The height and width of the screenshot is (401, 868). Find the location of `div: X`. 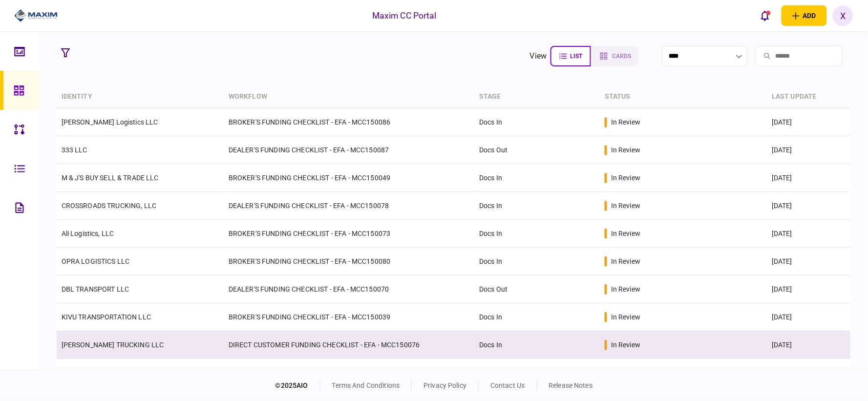

div: X is located at coordinates (843, 16).